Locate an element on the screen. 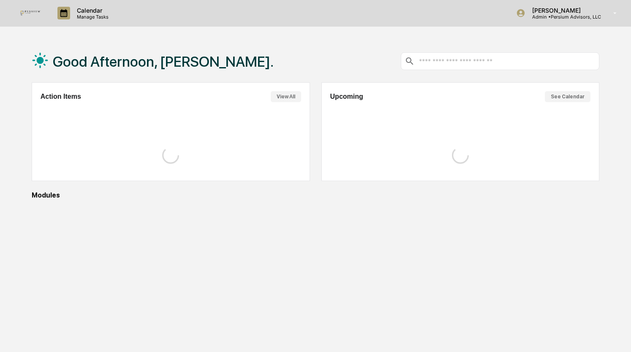  div: Modules is located at coordinates (316, 195).